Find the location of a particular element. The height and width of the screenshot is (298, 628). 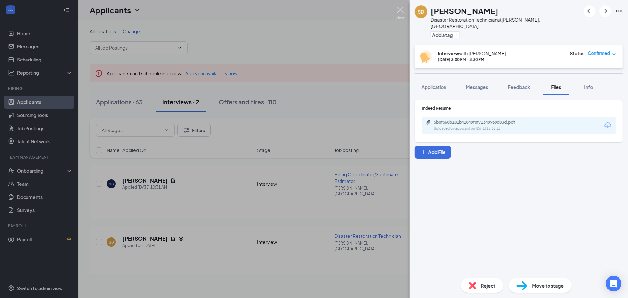

a: Download is located at coordinates (608, 125).